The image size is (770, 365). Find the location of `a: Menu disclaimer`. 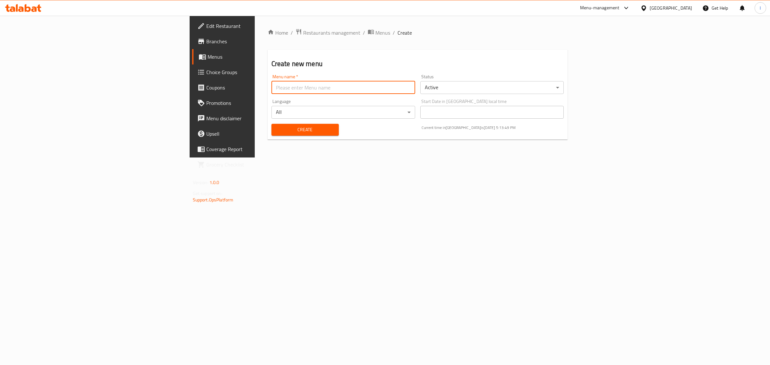

a: Menu disclaimer is located at coordinates (255, 118).